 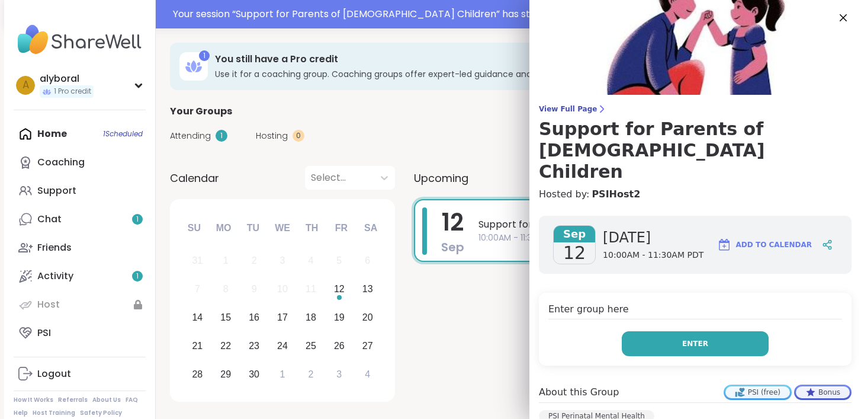 What do you see at coordinates (226, 288) in the screenshot?
I see `div: 8` at bounding box center [226, 288].